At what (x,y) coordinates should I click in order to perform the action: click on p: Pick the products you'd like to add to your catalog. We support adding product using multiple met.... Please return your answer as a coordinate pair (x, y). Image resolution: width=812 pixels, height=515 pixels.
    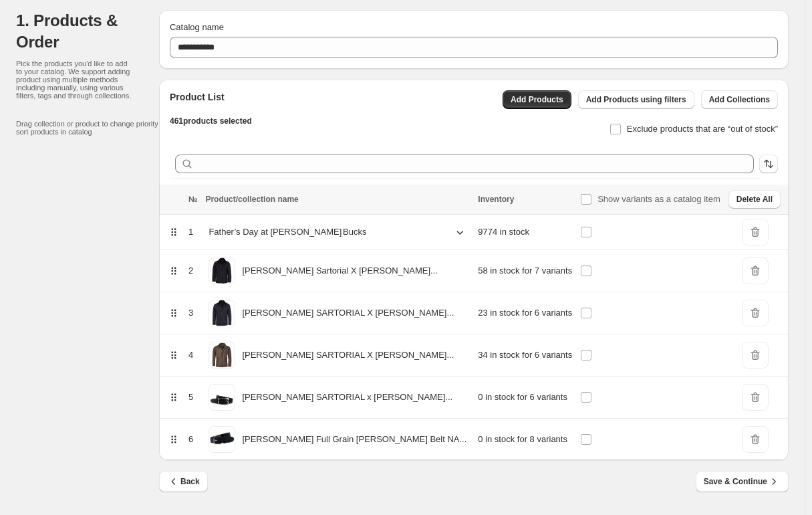
    Looking at the image, I should click on (74, 80).